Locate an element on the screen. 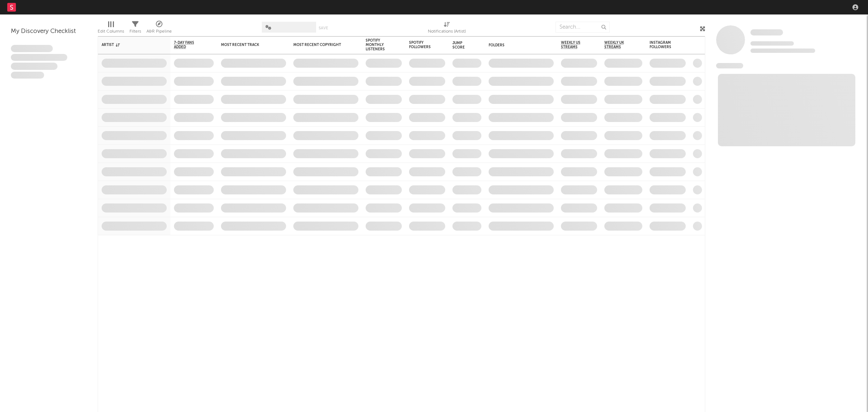 The image size is (868, 412). div: Instagram Followers is located at coordinates (662, 45).